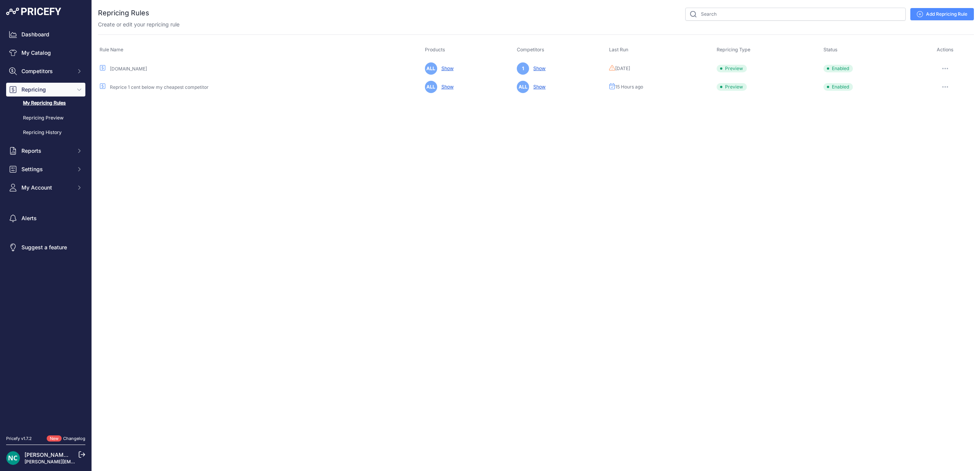 This screenshot has height=471, width=980. Describe the element at coordinates (34, 12) in the screenshot. I see `img: Pricefy Logo` at that location.